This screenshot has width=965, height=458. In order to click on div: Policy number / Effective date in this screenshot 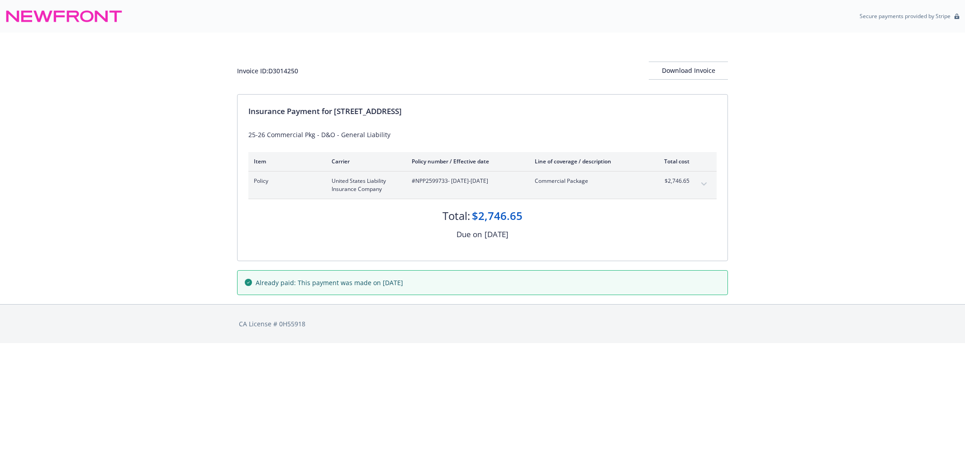, I will do `click(466, 161)`.